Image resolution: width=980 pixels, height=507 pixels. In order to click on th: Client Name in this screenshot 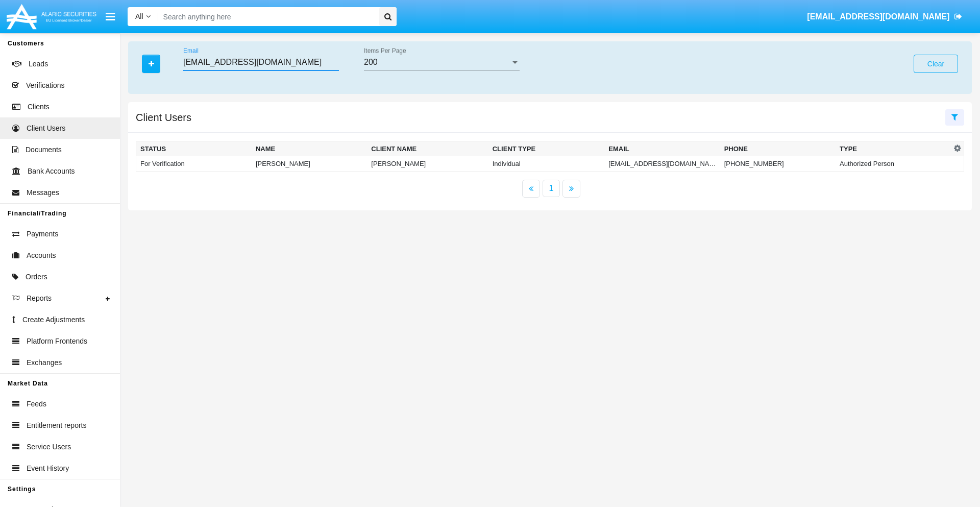, I will do `click(428, 149)`.